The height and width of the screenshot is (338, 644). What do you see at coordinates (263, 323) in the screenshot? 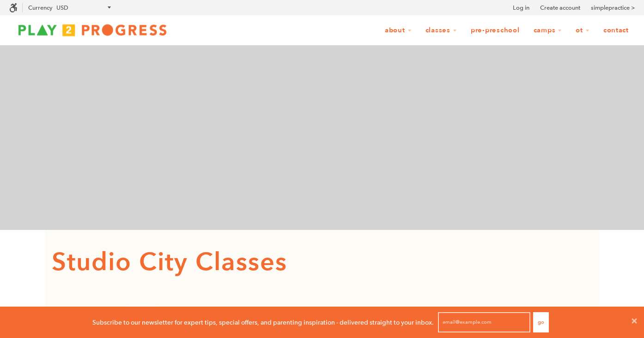
I see `p: Subscribe to our newsletter for expert tips, special offers, and parenting inspiration - delivere...` at bounding box center [263, 323].